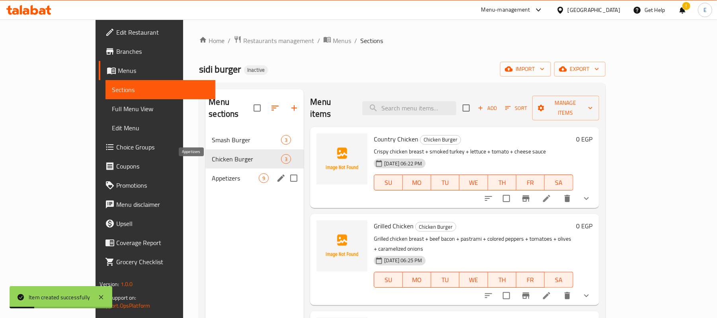 This screenshot has width=717, height=318. Describe the element at coordinates (473, 151) in the screenshot. I see `p: Crispy chicken breast + smoked turkey + lettuce + tomato + cheese sauce` at that location.